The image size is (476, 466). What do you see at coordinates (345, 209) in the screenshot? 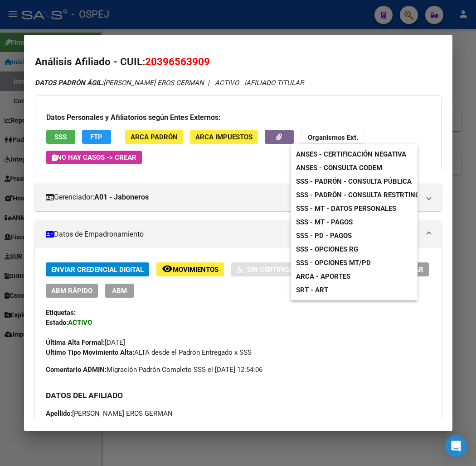
I see `span: SSS - MT - Datos Personales` at bounding box center [345, 209].